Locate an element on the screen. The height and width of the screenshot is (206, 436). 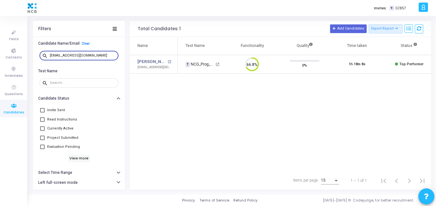
div: Filters is located at coordinates (45, 29).